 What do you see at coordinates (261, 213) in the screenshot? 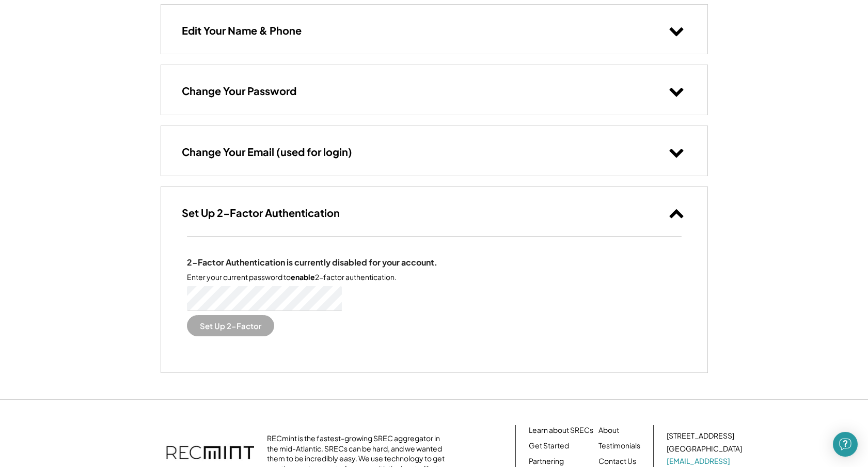
I see `h3: Set Up 2-Factor Authentication` at bounding box center [261, 213].